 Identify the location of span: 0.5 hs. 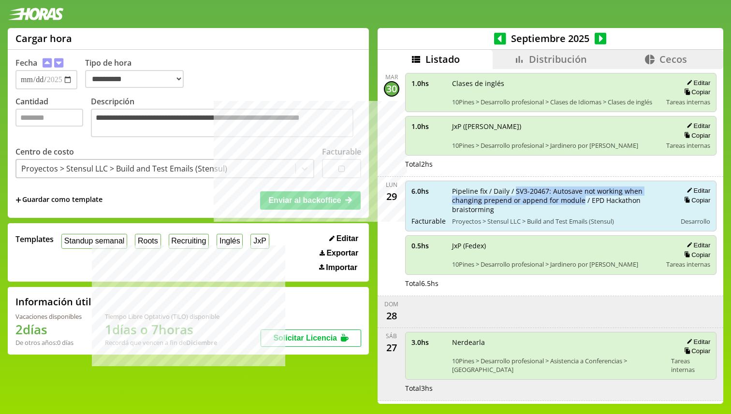
(428, 245).